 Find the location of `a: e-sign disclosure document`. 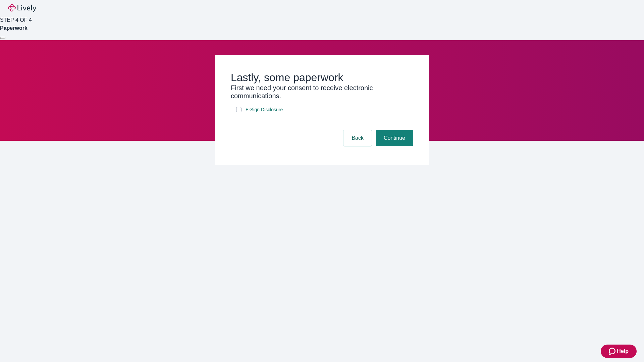

a: e-sign disclosure document is located at coordinates (264, 110).